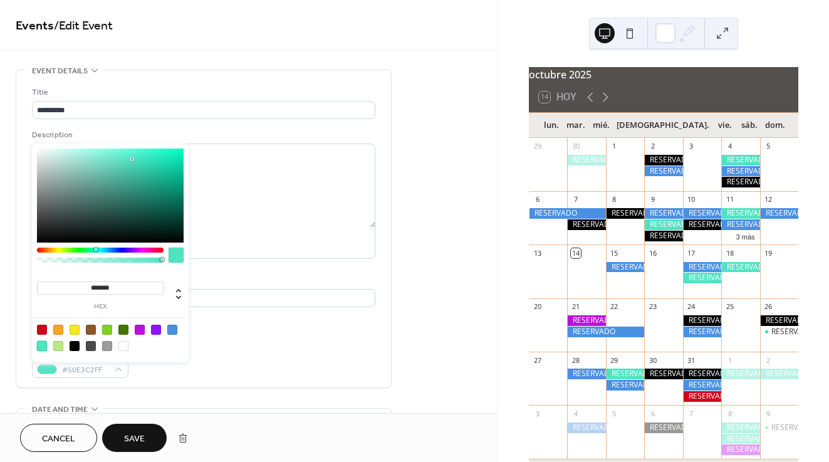  Describe the element at coordinates (107, 330) in the screenshot. I see `div: #7ED321` at that location.